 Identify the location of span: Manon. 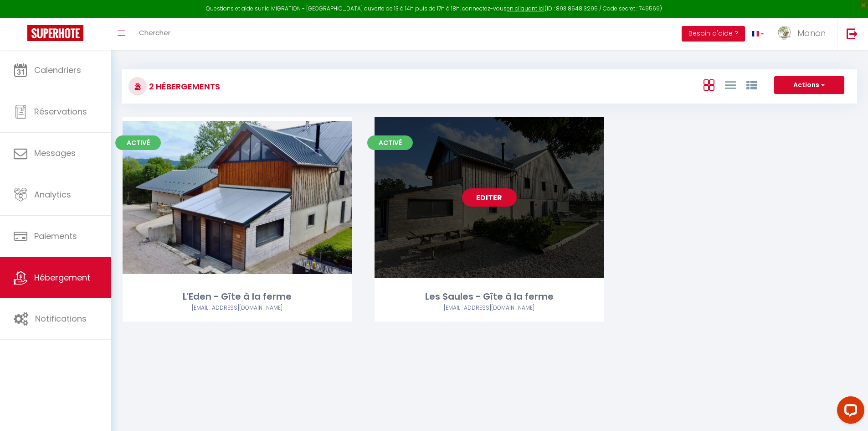
(812, 33).